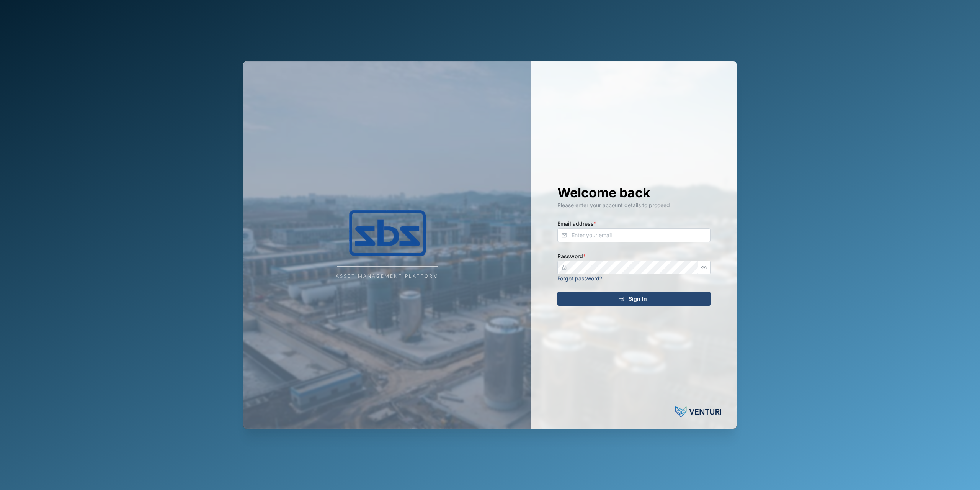 This screenshot has width=980, height=490. What do you see at coordinates (637, 299) in the screenshot?
I see `span: Sign In` at bounding box center [637, 299].